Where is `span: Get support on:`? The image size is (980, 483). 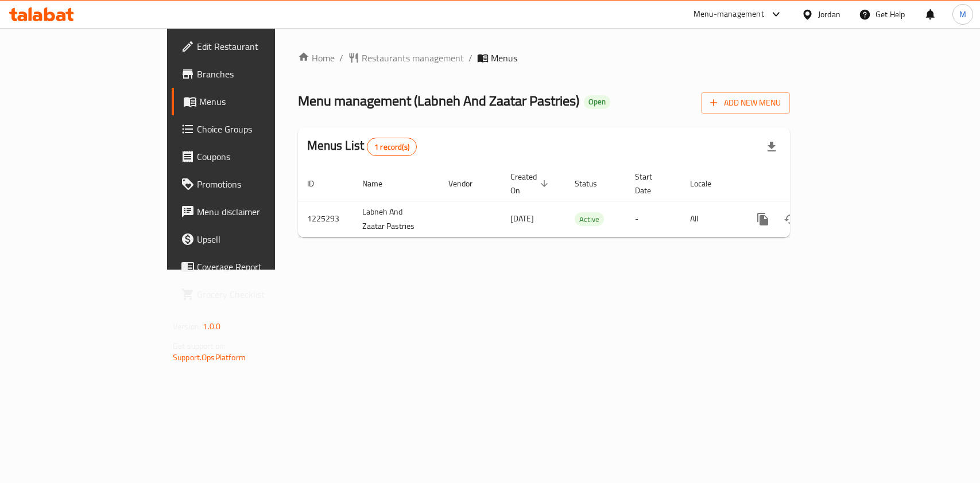
span: Get support on: is located at coordinates (200, 346).